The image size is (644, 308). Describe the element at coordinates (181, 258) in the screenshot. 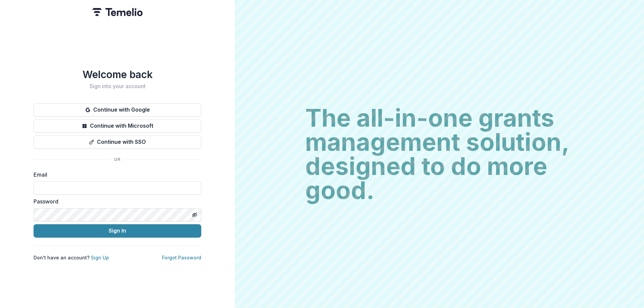

I see `a: Forgot Password` at that location.